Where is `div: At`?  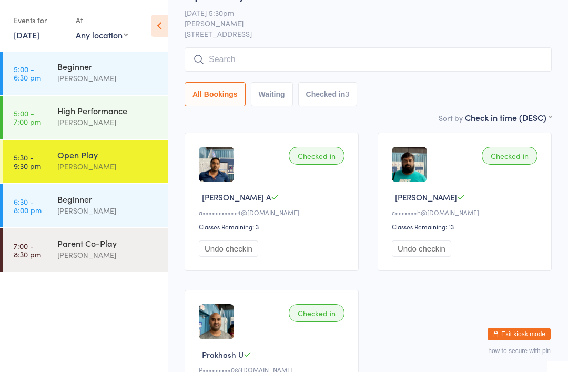
div: At is located at coordinates (102, 20).